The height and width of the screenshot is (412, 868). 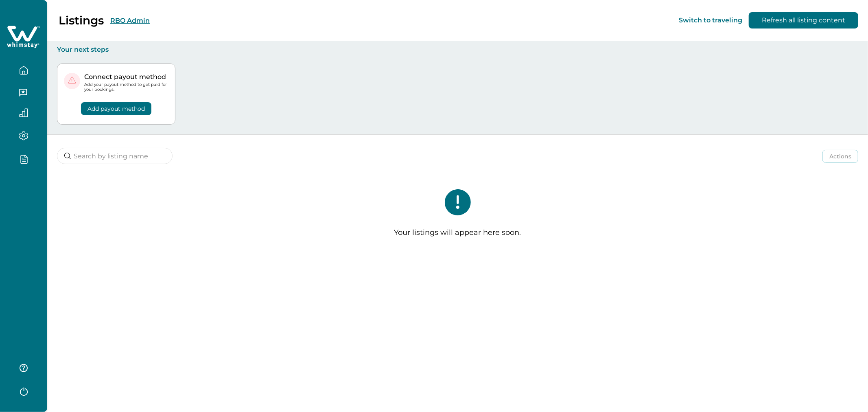 What do you see at coordinates (126, 77) in the screenshot?
I see `p: Connect payout method` at bounding box center [126, 77].